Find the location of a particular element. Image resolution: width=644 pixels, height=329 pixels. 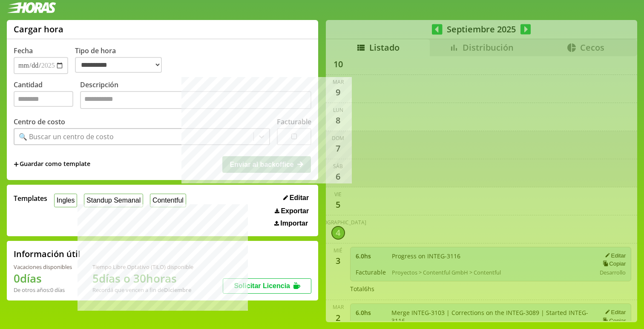

button: Exportar is located at coordinates (292, 212).